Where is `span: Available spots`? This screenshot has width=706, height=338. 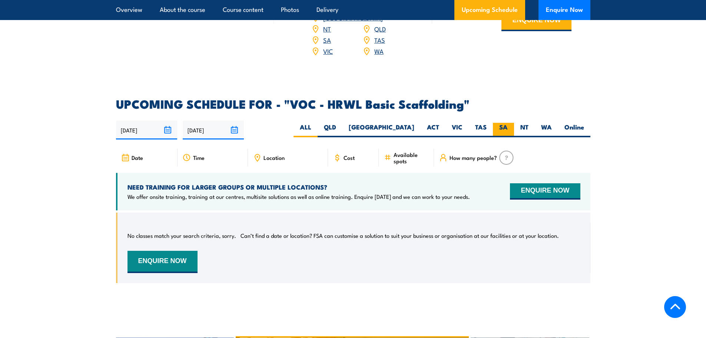 span: Available spots is located at coordinates (411, 157).